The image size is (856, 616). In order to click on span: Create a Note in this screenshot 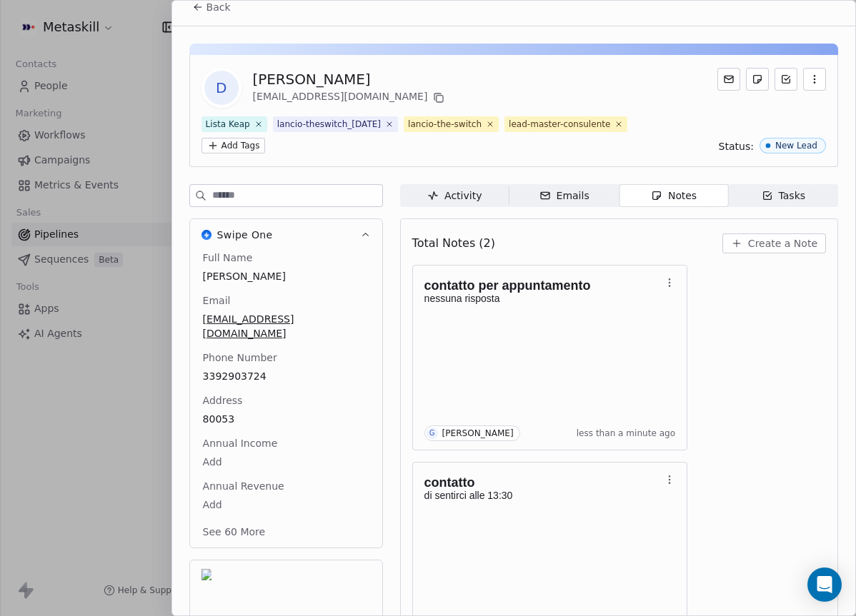, I will do `click(782, 243)`.